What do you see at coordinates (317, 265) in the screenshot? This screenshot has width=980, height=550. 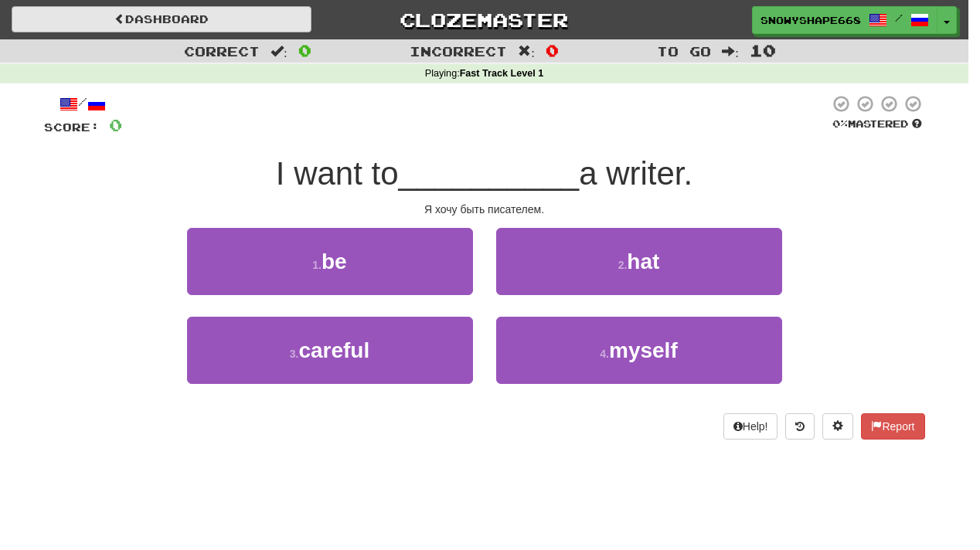 I see `small: 1 .` at bounding box center [317, 265].